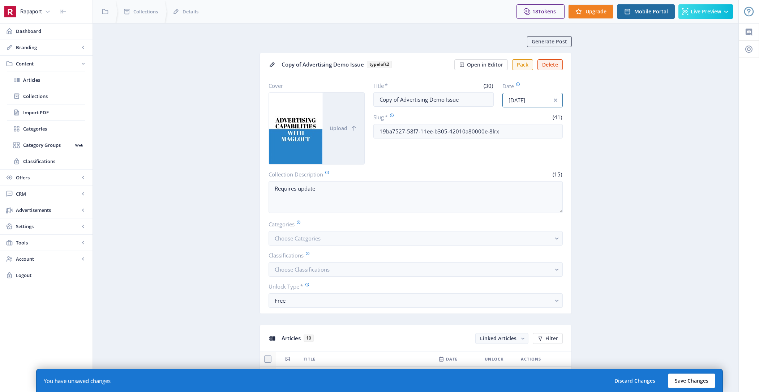  What do you see at coordinates (344, 128) in the screenshot?
I see `button: Upload` at bounding box center [344, 128].